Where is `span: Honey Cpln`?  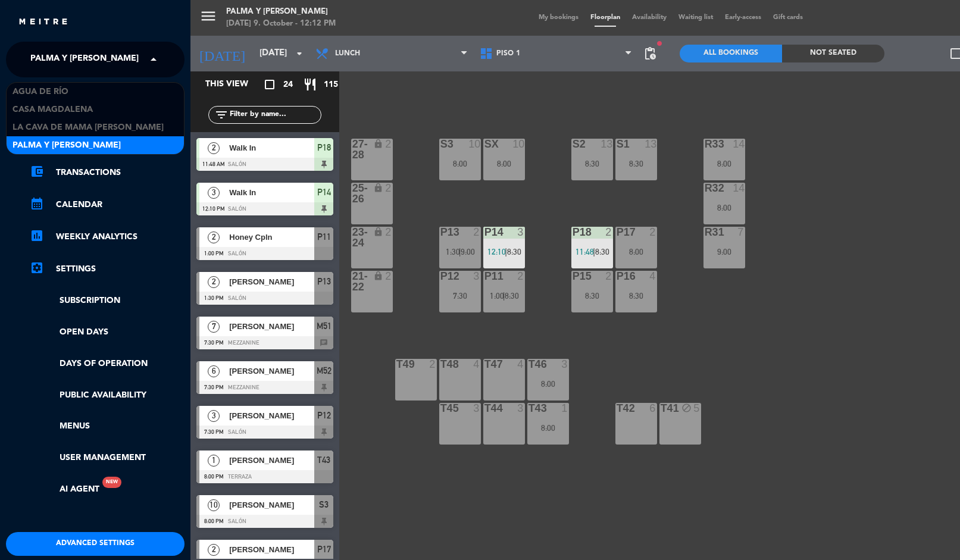
span: Honey Cpln is located at coordinates (272, 236).